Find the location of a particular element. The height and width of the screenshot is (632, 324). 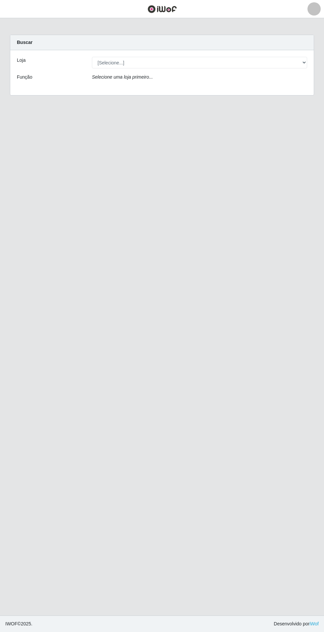

span: © 2025 . is located at coordinates (19, 624).